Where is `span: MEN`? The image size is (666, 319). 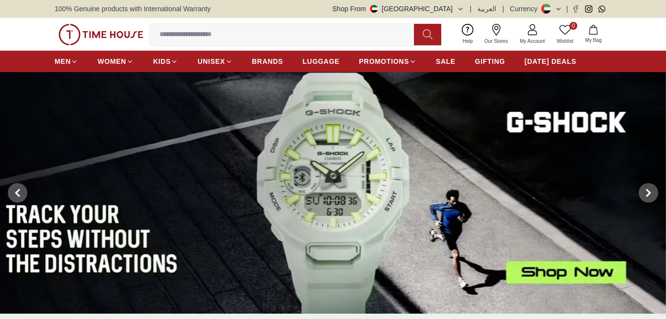
span: MEN is located at coordinates (62, 61).